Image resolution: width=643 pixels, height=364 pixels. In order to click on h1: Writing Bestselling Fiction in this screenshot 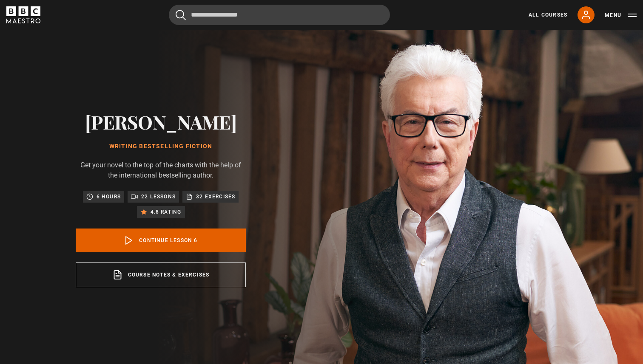, I will do `click(161, 146)`.